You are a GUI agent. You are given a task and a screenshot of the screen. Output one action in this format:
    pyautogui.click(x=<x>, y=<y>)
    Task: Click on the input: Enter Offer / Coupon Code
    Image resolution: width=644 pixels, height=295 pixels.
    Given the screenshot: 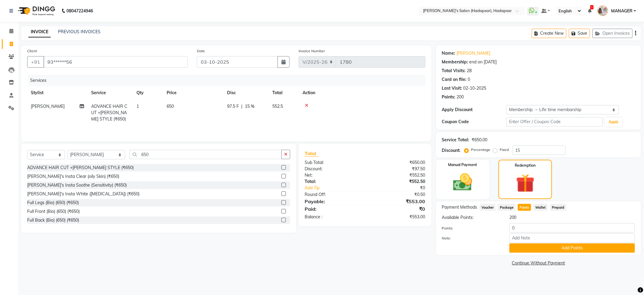 What is the action you would take?
    pyautogui.click(x=555, y=122)
    